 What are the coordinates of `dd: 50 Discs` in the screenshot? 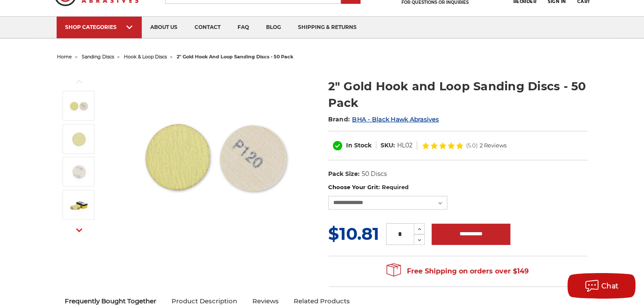 It's located at (374, 173).